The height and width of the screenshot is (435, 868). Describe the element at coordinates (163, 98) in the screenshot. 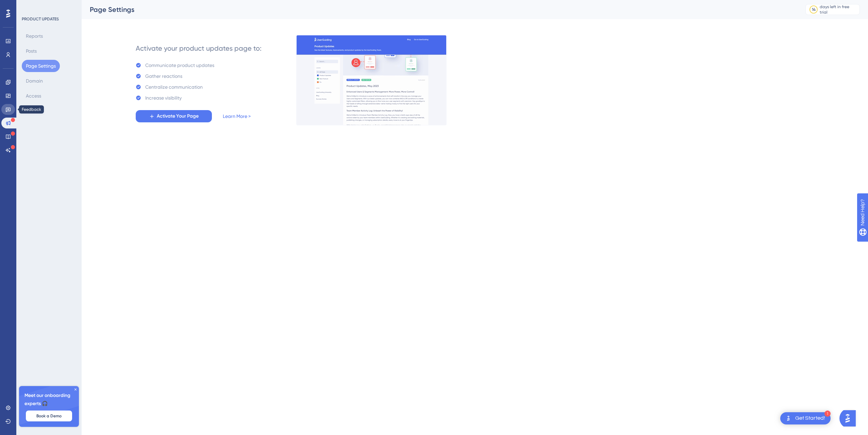

I see `div: Increase visibility` at that location.